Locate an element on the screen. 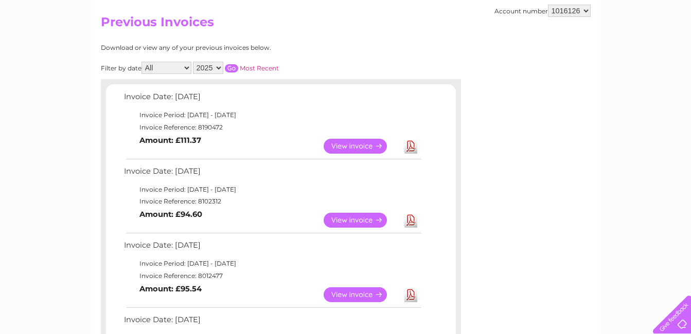  a: Log out is located at coordinates (669, 47).